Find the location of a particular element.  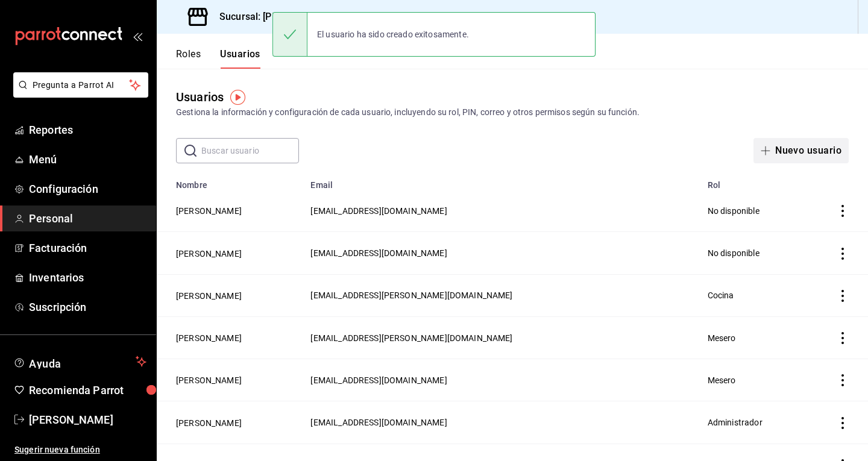

div: Usuarios is located at coordinates (200, 97).